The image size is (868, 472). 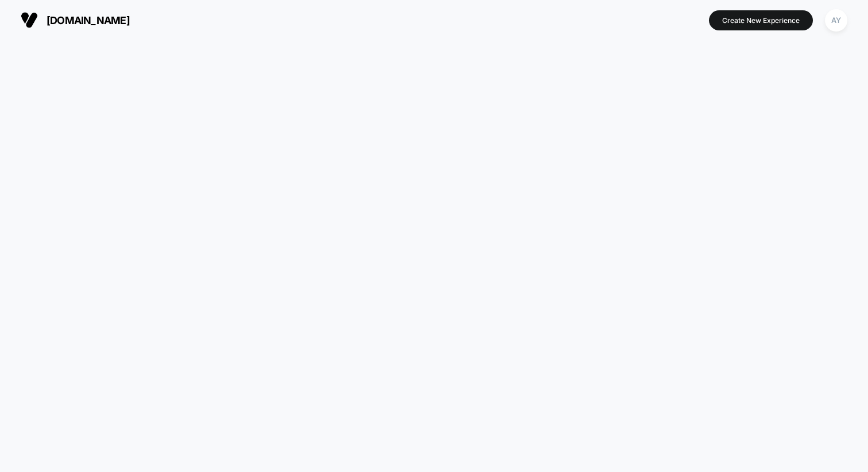 What do you see at coordinates (29, 20) in the screenshot?
I see `img: Visually logo` at bounding box center [29, 20].